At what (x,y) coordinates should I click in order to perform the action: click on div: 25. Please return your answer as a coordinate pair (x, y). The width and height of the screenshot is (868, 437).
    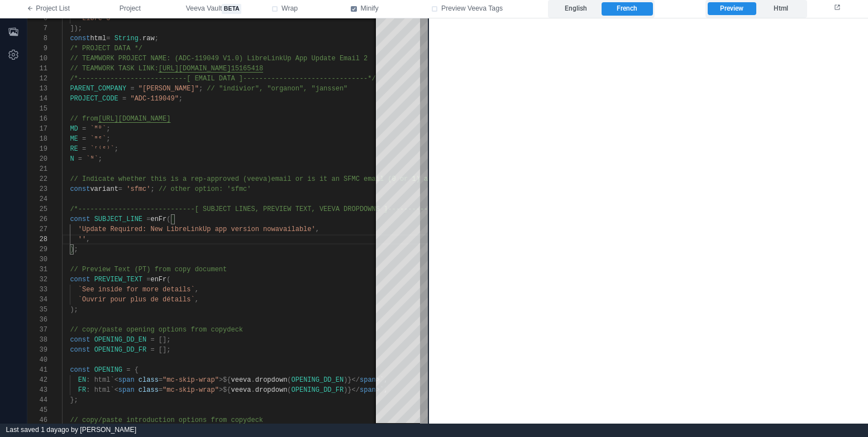
    Looking at the image, I should click on (38, 209).